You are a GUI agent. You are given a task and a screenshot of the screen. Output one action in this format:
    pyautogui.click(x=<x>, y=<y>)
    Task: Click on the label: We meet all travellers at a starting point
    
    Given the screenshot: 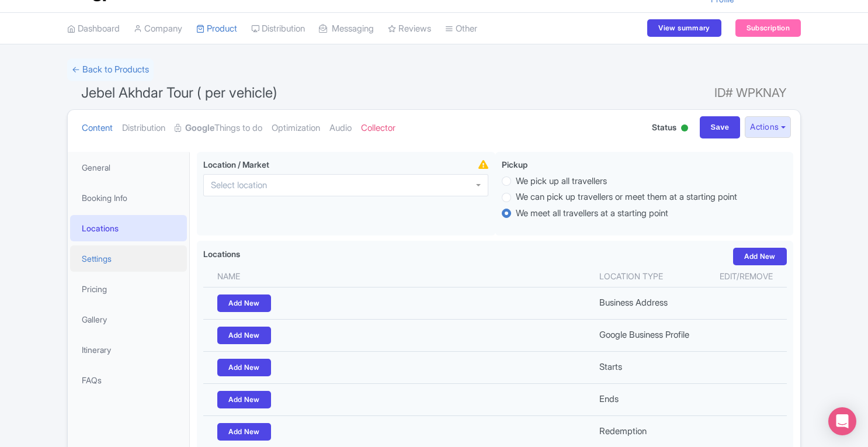 What is the action you would take?
    pyautogui.click(x=592, y=213)
    